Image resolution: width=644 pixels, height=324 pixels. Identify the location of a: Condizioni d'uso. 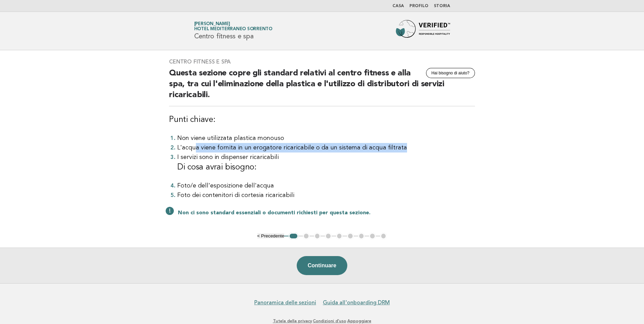
(329, 321).